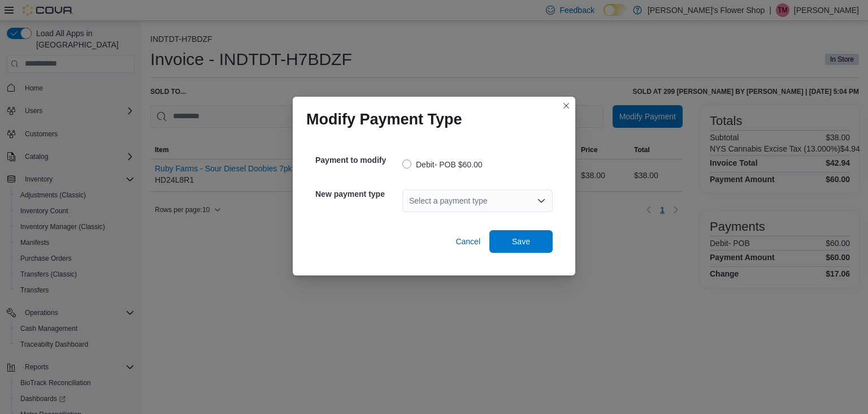 This screenshot has height=414, width=868. What do you see at coordinates (468, 242) in the screenshot?
I see `button: Cancel` at bounding box center [468, 242].